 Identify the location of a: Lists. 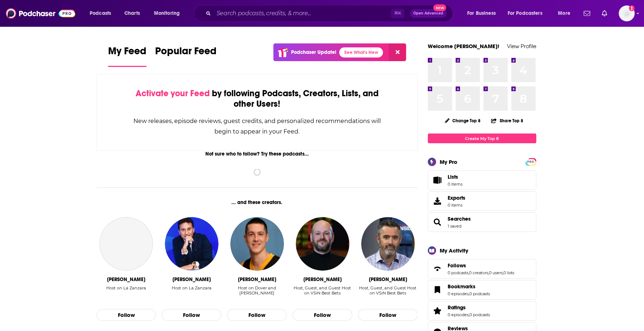
(482, 180).